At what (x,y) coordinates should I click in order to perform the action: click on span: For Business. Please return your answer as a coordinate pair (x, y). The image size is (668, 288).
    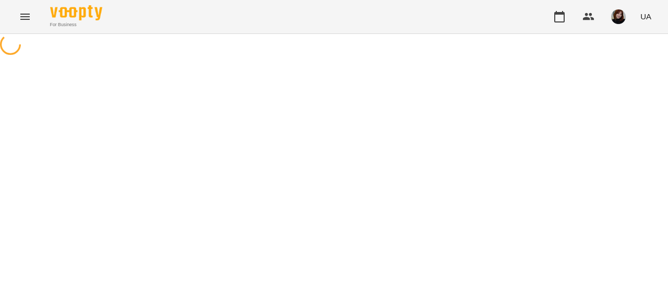
    Looking at the image, I should click on (76, 25).